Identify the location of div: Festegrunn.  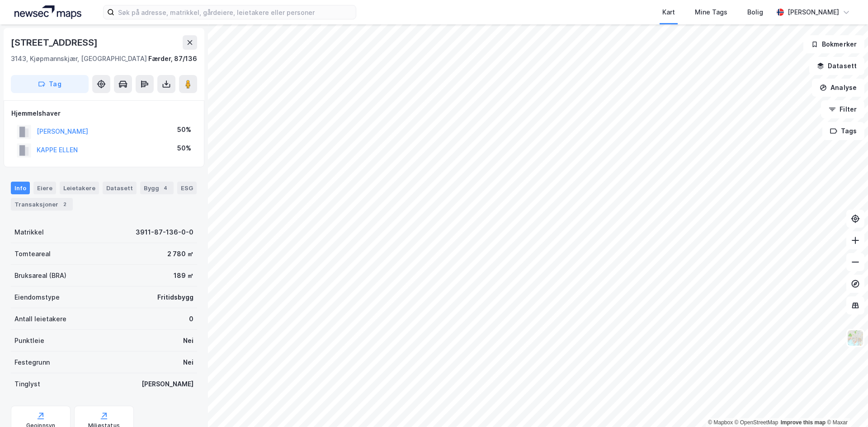
(32, 362).